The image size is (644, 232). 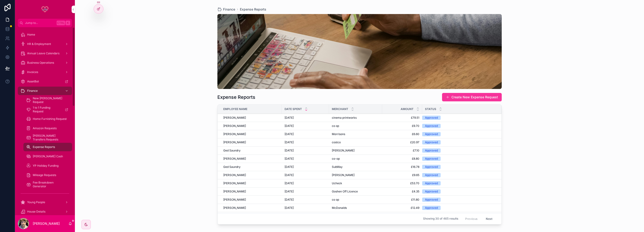 I want to click on a: Ged Saundry, so click(x=251, y=167).